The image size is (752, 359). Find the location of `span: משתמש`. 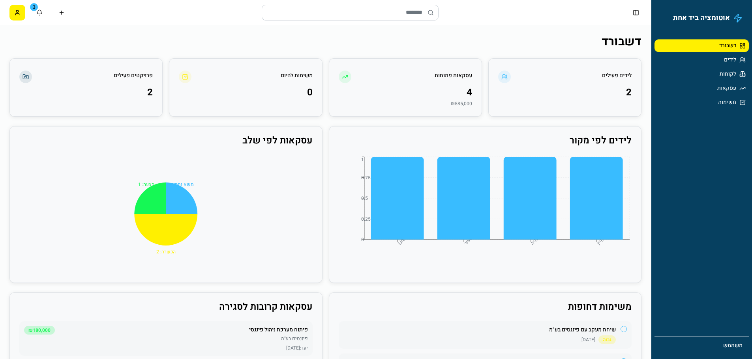

span: משתמש is located at coordinates (701, 346).